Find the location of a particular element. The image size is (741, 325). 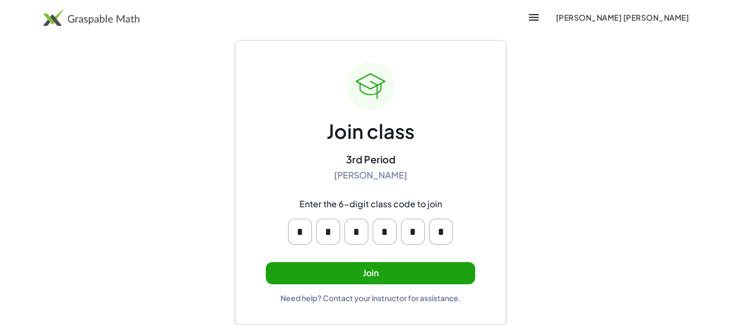

input: Please enter OTP character 3 is located at coordinates (356, 231).